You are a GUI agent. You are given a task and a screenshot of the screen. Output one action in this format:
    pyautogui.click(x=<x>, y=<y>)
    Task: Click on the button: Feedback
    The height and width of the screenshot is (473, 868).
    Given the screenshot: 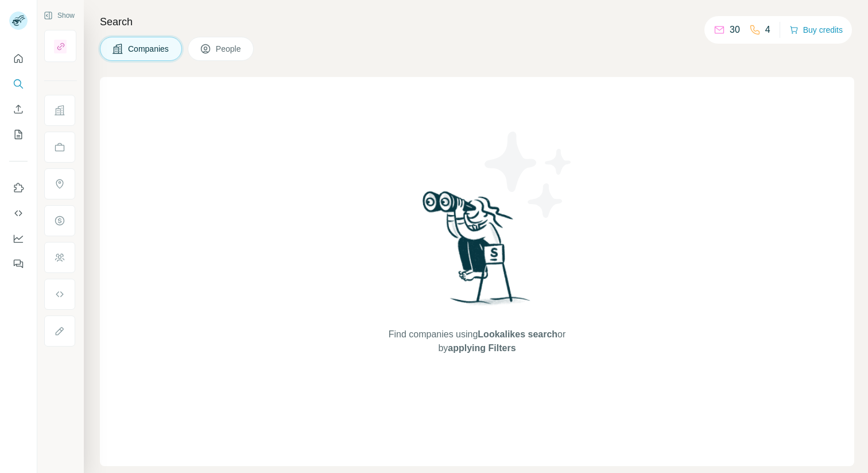 What is the action you would take?
    pyautogui.click(x=18, y=264)
    